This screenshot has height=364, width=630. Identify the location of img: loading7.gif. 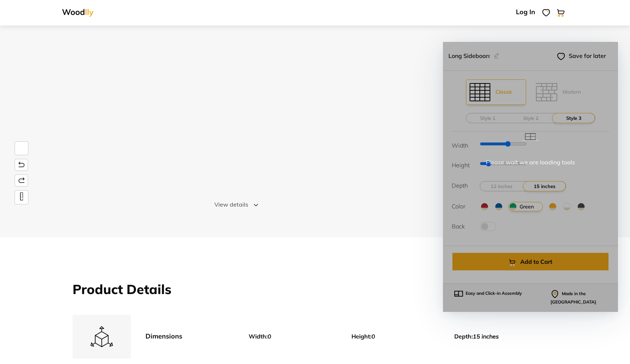
(531, 140).